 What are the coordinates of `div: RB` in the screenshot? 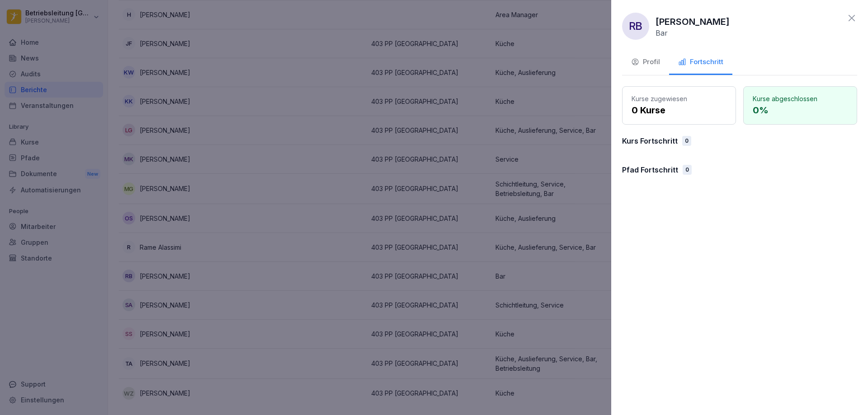 It's located at (636, 26).